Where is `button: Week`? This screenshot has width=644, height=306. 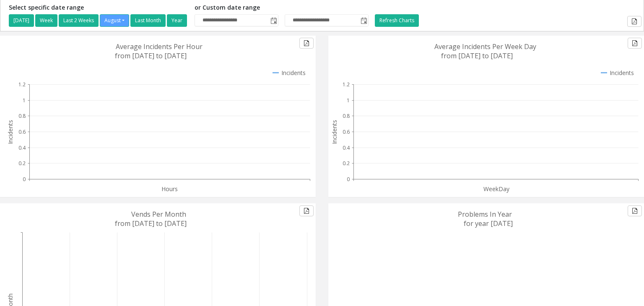
button: Week is located at coordinates (46, 20).